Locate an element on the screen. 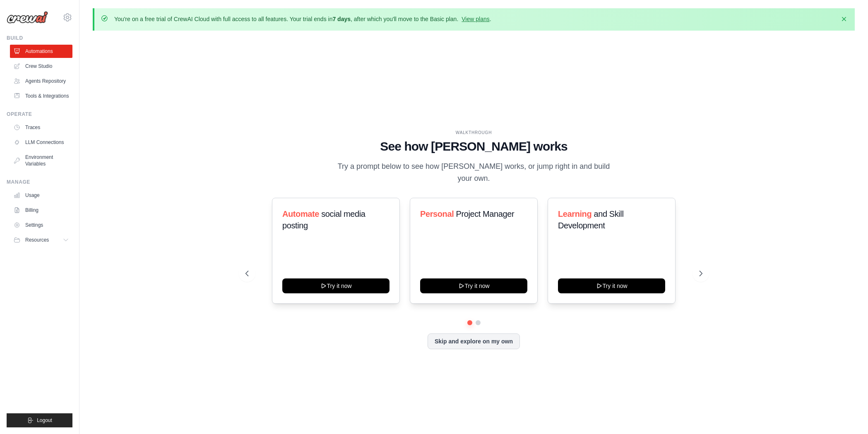  span: Personal is located at coordinates (437, 214).